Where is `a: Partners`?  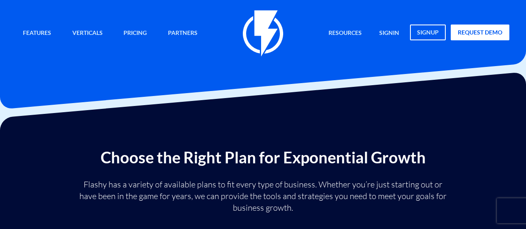
a: Partners is located at coordinates (183, 33).